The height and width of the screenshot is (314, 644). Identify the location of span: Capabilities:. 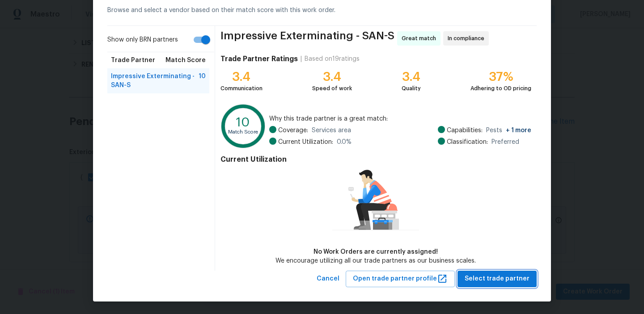
(465, 130).